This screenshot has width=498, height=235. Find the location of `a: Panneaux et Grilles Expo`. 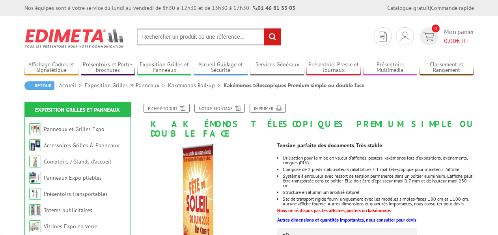

a: Panneaux et Grilles Expo is located at coordinates (74, 129).